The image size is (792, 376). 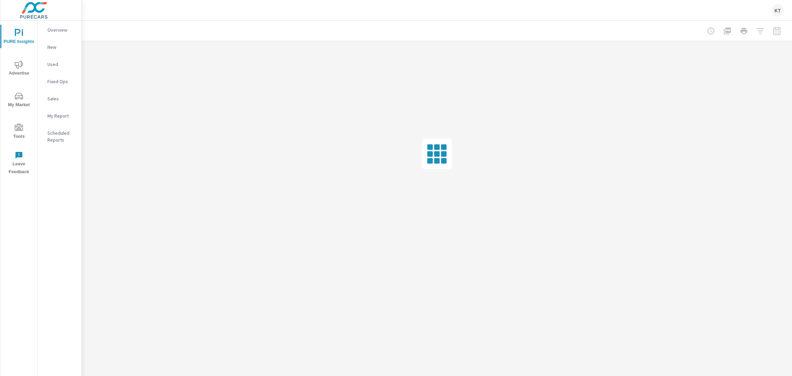 What do you see at coordinates (62, 64) in the screenshot?
I see `p: Used` at bounding box center [62, 64].